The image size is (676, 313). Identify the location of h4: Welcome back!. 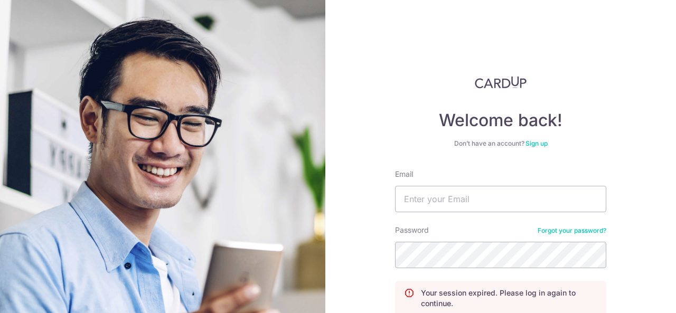
(500, 120).